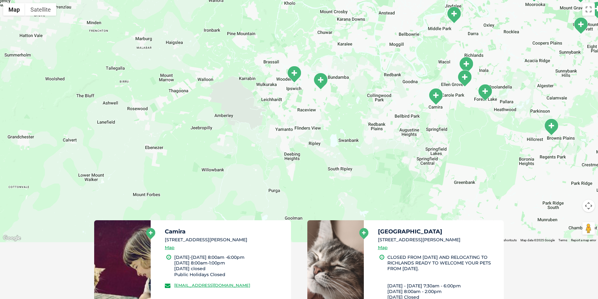 The image size is (598, 299). Describe the element at coordinates (589, 229) in the screenshot. I see `button: Drag Pegman onto the map to open Street View` at that location.